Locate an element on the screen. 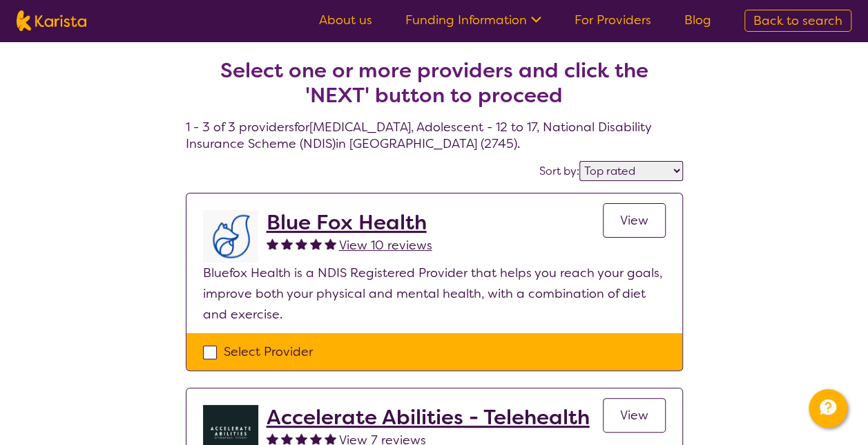 The height and width of the screenshot is (445, 868). a: Back to search is located at coordinates (798, 21).